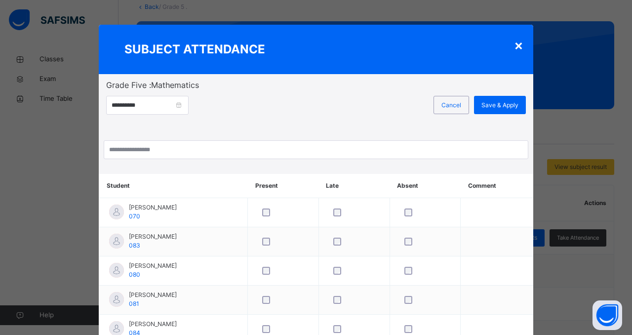  What do you see at coordinates (500, 105) in the screenshot?
I see `span: Save & Apply` at bounding box center [500, 105].